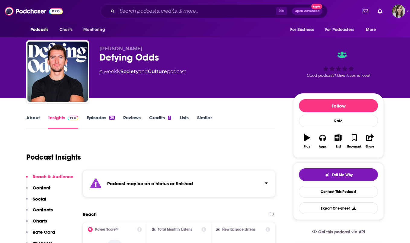 The image size is (410, 243). I want to click on button: Rate Card, so click(40, 235).